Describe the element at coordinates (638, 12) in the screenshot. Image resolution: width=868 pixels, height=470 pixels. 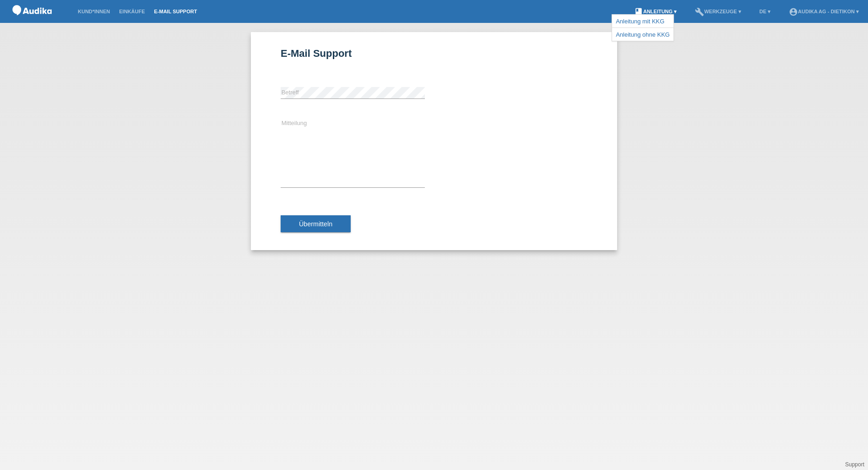
I see `i: book` at that location.